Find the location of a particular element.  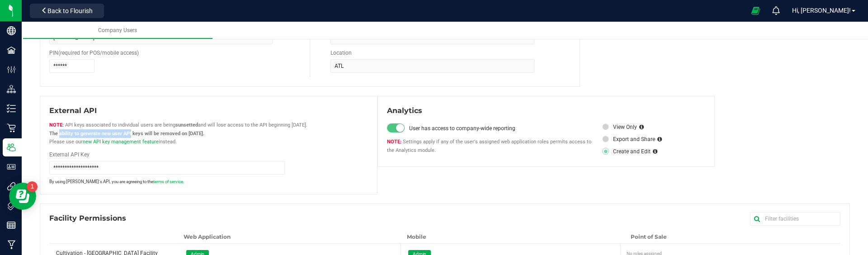

div: Facility Permissions is located at coordinates (445, 219).